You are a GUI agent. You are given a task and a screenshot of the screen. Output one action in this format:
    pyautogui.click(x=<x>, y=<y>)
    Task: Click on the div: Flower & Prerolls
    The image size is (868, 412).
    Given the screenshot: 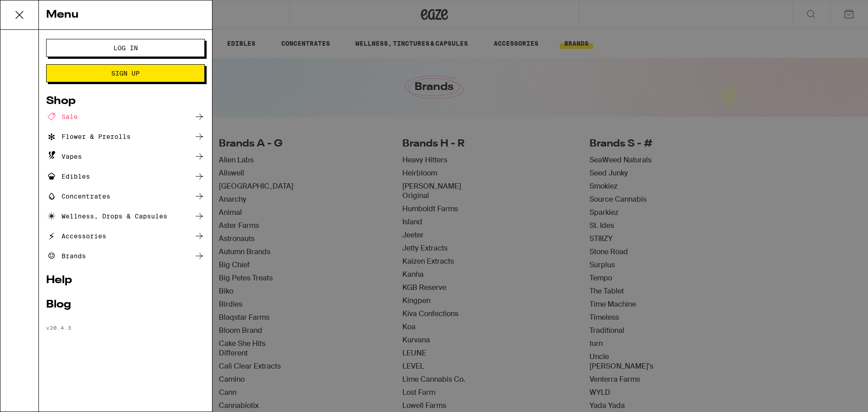 What is the action you would take?
    pyautogui.click(x=88, y=136)
    